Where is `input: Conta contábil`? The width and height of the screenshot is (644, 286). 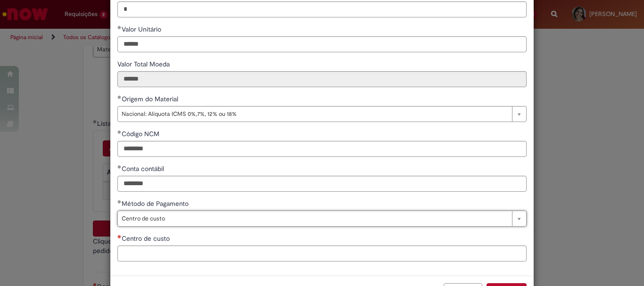
input: Conta contábil is located at coordinates (322, 184).